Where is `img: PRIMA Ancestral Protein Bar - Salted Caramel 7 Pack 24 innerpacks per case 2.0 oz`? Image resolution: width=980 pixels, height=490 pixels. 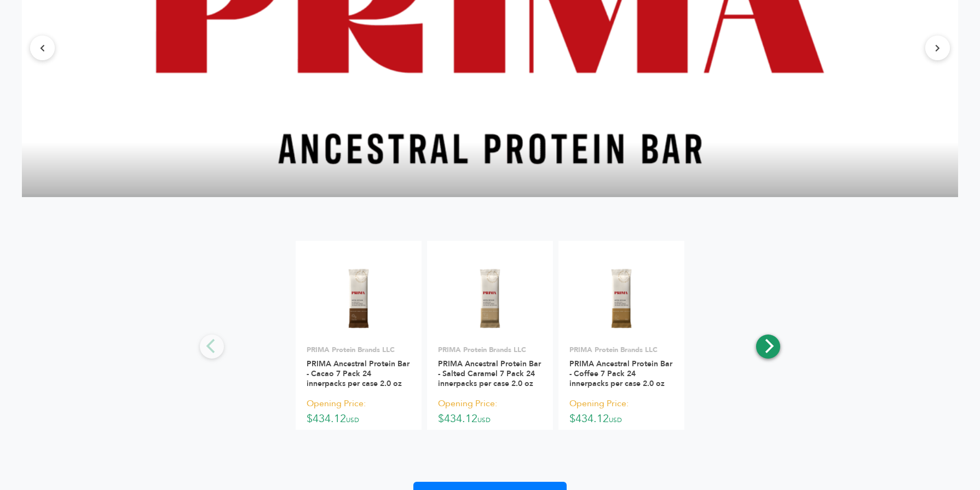 img: PRIMA Ancestral Protein Bar - Salted Caramel 7 Pack 24 innerpacks per case 2.0 oz is located at coordinates (490, 298).